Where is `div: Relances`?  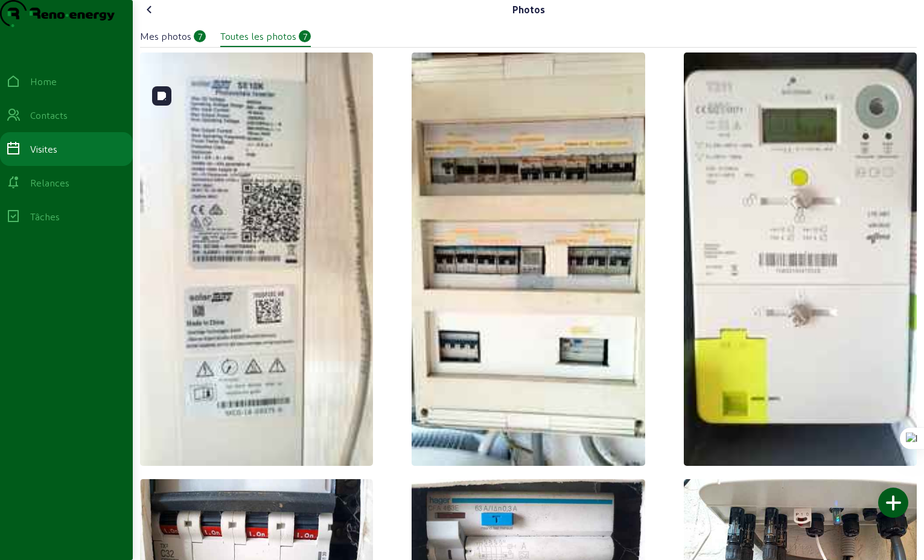 div: Relances is located at coordinates (50, 183).